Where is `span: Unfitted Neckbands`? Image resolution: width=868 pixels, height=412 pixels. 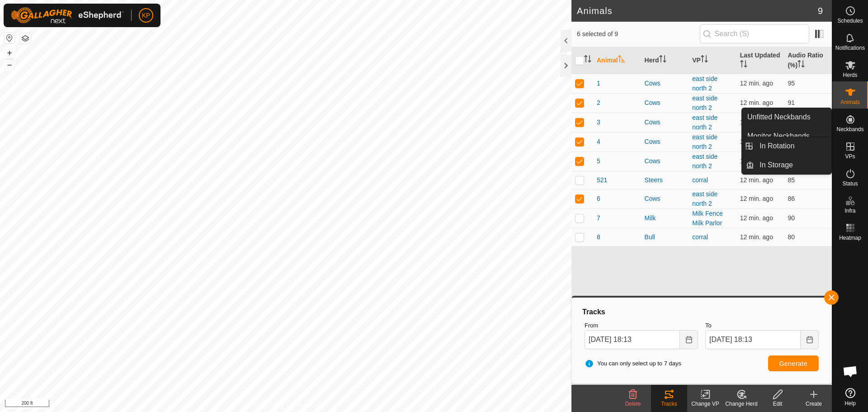 span: Unfitted Neckbands is located at coordinates (779, 117).